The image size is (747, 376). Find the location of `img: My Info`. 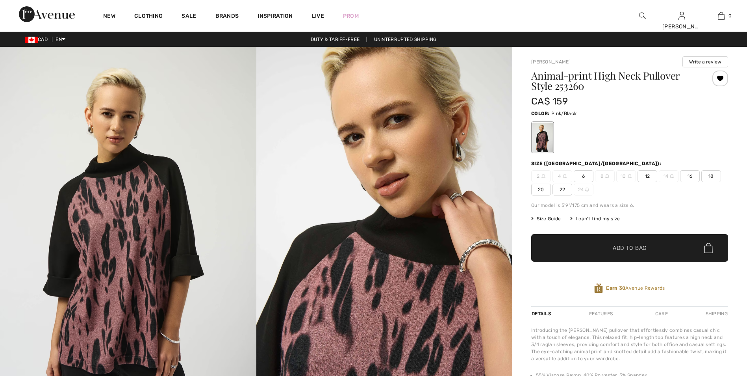

img: My Info is located at coordinates (682, 16).